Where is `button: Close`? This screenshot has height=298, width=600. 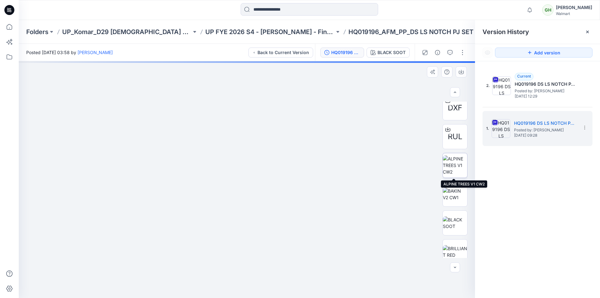
button: Close is located at coordinates (587, 32).